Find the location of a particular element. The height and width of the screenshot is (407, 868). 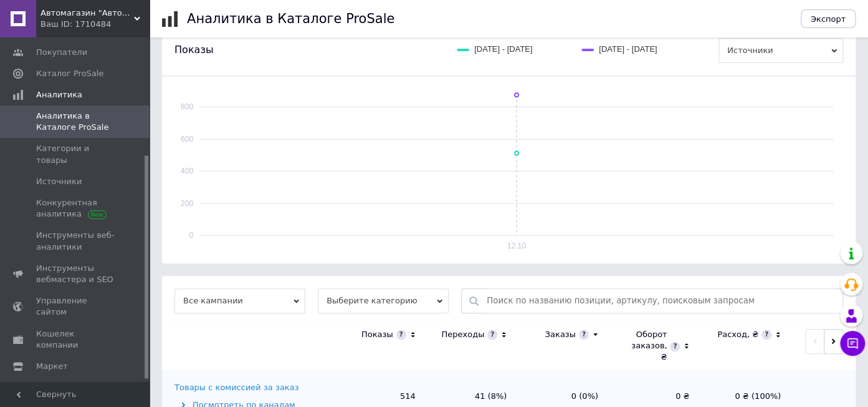

span: Покупатели is located at coordinates (62, 52).